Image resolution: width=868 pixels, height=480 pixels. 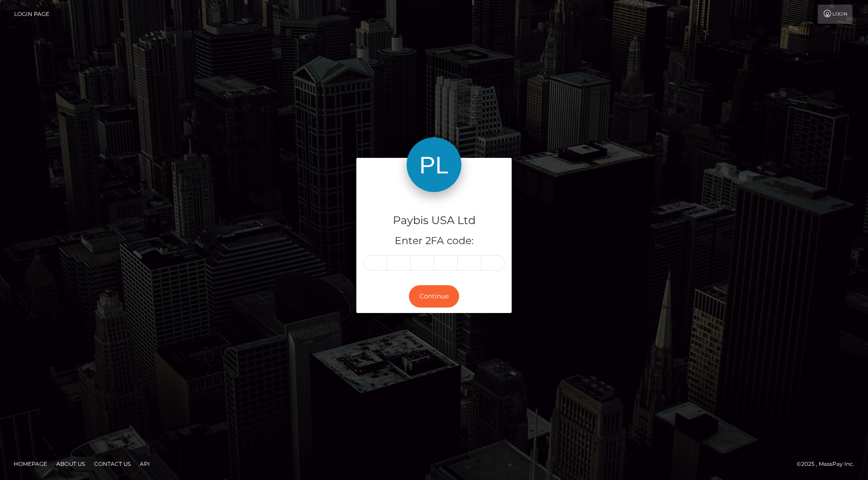 What do you see at coordinates (434, 296) in the screenshot?
I see `button: Continue` at bounding box center [434, 296].